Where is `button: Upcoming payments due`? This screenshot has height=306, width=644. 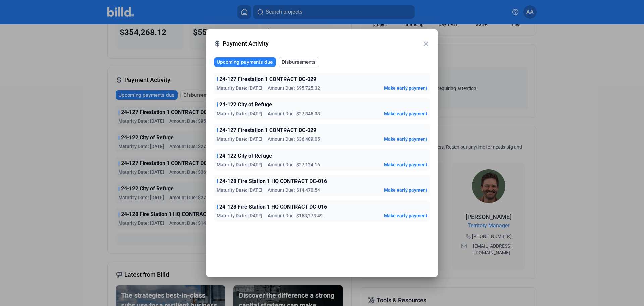
button: Upcoming payments due is located at coordinates (245, 62).